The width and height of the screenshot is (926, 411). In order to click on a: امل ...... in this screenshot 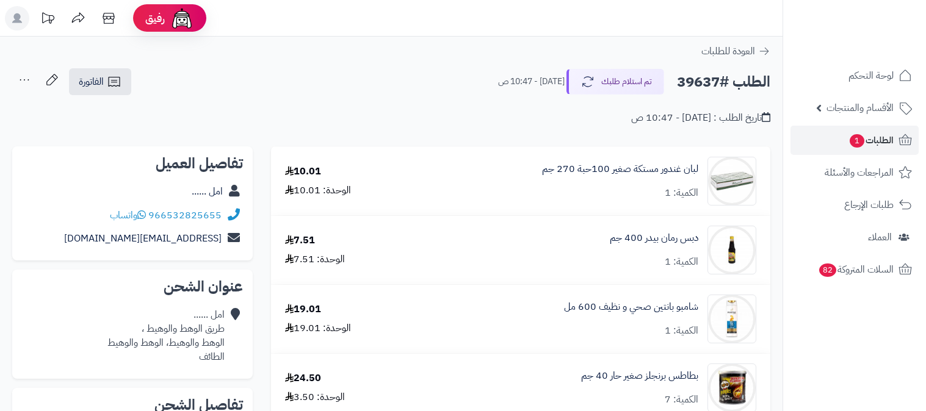, I will do `click(207, 192)`.